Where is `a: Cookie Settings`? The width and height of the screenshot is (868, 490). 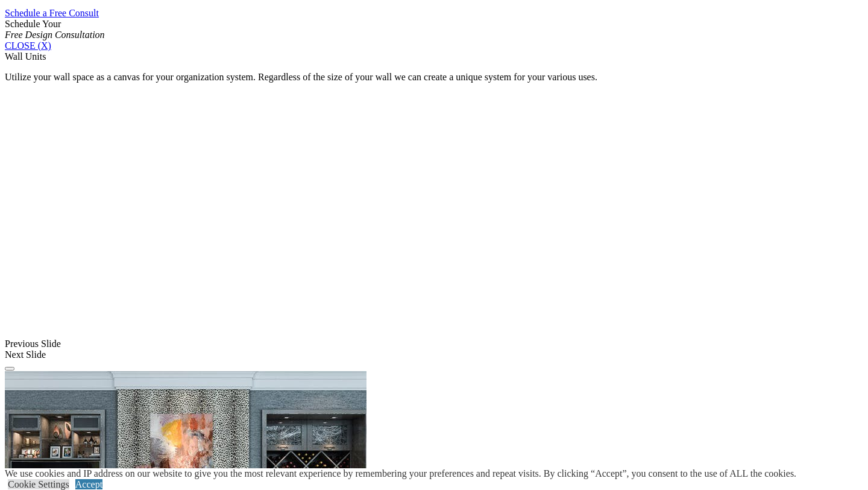
a: Cookie Settings is located at coordinates (38, 483).